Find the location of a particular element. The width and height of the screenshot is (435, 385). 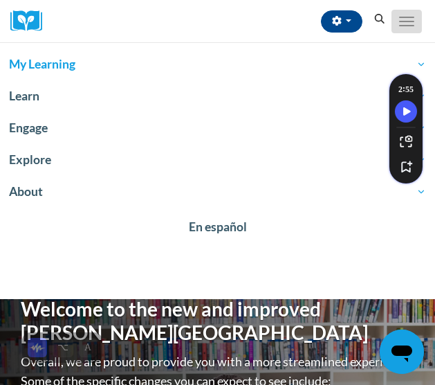

span: My Learning is located at coordinates (217, 64).